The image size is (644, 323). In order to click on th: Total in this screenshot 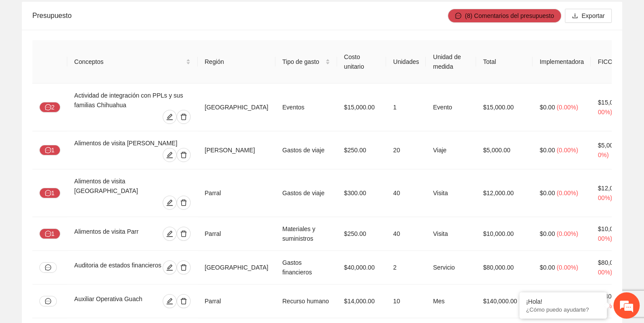, I will do `click(504, 62)`.